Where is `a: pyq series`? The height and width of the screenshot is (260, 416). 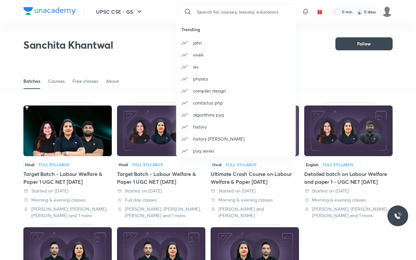
a: pyq series is located at coordinates (236, 151).